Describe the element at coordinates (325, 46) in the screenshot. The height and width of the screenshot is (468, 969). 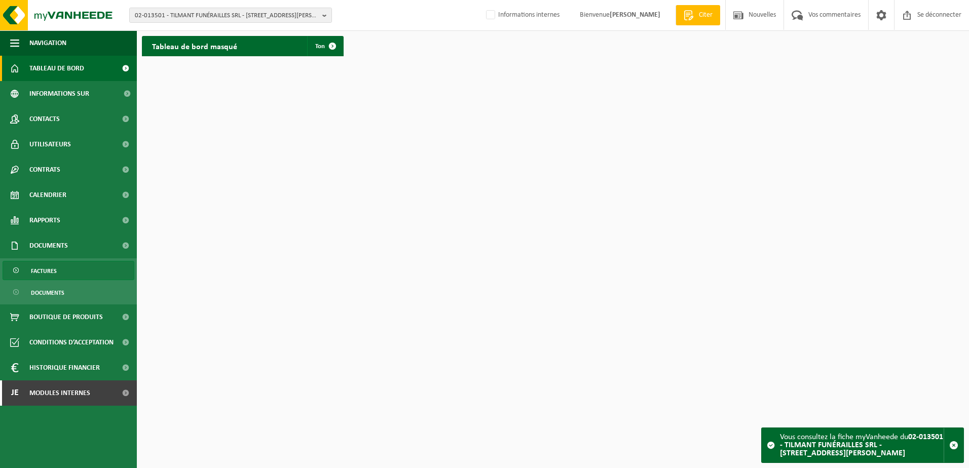
I see `a: Ton` at that location.